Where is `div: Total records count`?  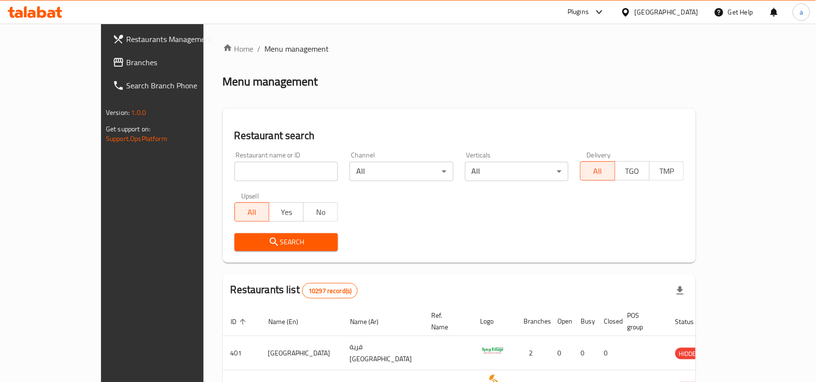
div: Total records count is located at coordinates (330, 291).